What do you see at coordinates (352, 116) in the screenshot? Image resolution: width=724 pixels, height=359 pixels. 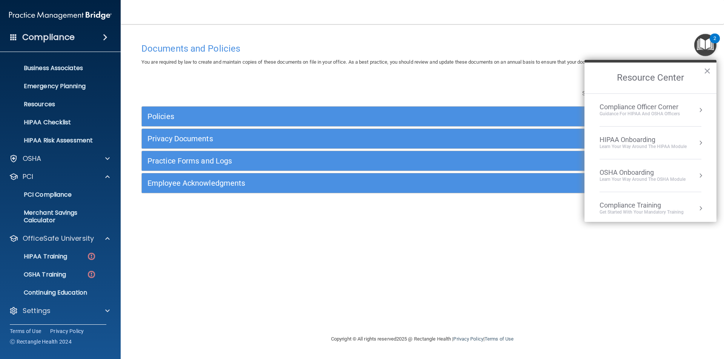 I see `h5: Policies` at bounding box center [352, 116].